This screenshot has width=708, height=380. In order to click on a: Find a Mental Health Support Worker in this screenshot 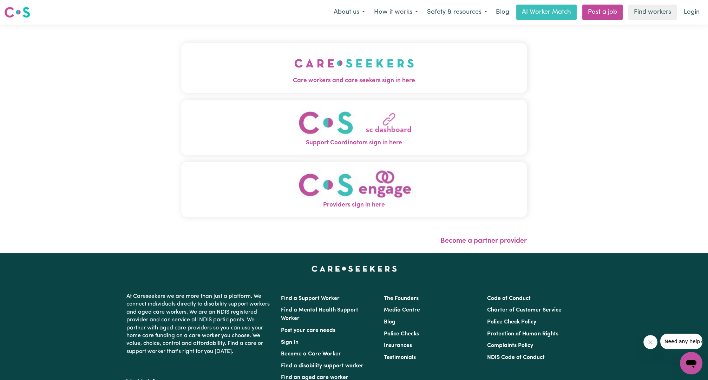, I will do `click(320, 315)`.